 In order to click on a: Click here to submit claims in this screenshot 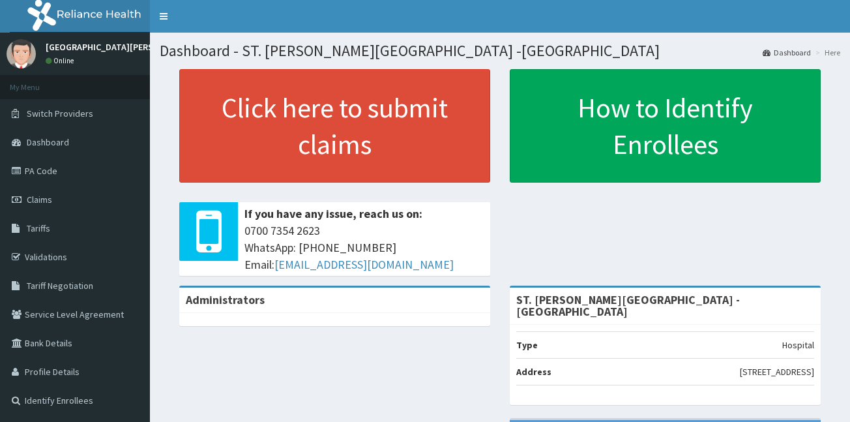, I will do `click(335, 126)`.